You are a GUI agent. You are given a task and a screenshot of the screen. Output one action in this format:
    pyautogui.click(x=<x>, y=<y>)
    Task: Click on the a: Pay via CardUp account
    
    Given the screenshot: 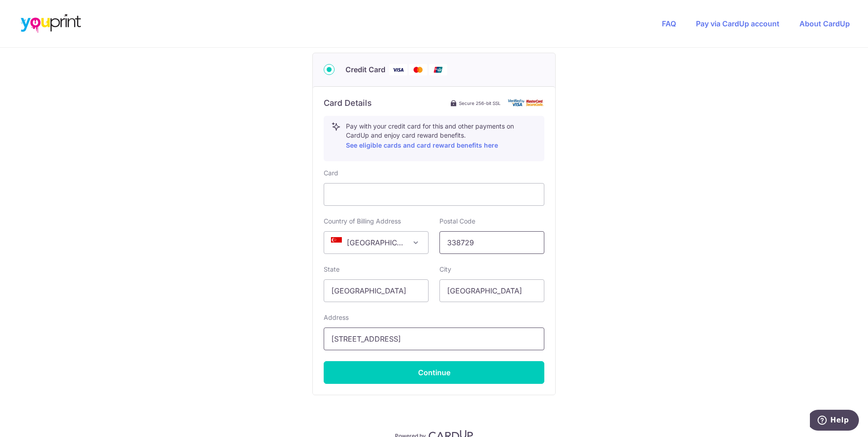 What is the action you would take?
    pyautogui.click(x=738, y=23)
    